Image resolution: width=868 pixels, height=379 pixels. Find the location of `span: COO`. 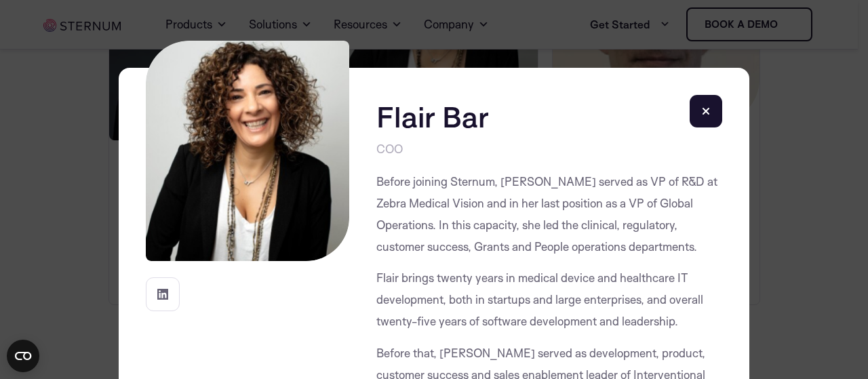

span: COO is located at coordinates (389, 149).